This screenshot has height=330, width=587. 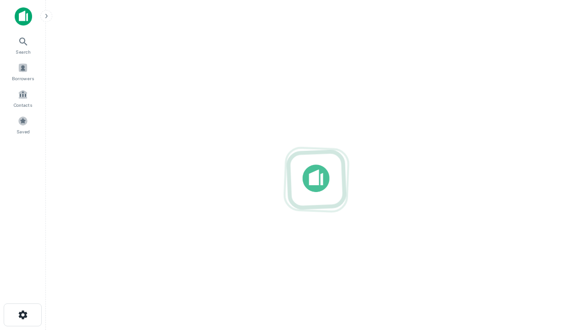 What do you see at coordinates (23, 132) in the screenshot?
I see `span: Saved` at bounding box center [23, 132].